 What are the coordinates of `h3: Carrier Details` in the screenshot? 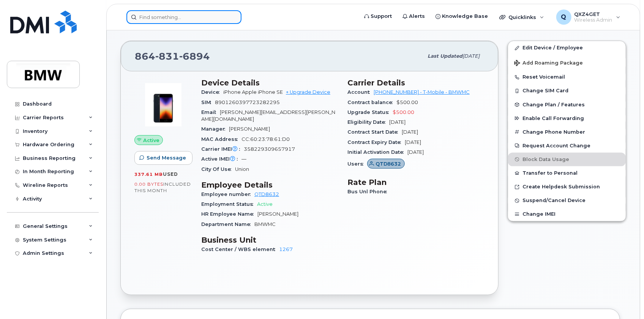 It's located at (416, 83).